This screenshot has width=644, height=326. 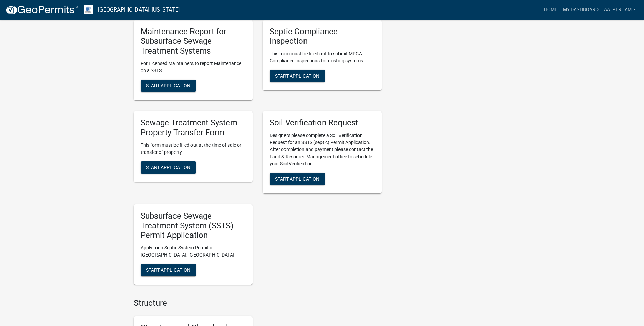 What do you see at coordinates (322, 150) in the screenshot?
I see `p: Designers please complete a Soil Verification Request for an SSTS (septic) Permit Application. Af...` at bounding box center [322, 150].